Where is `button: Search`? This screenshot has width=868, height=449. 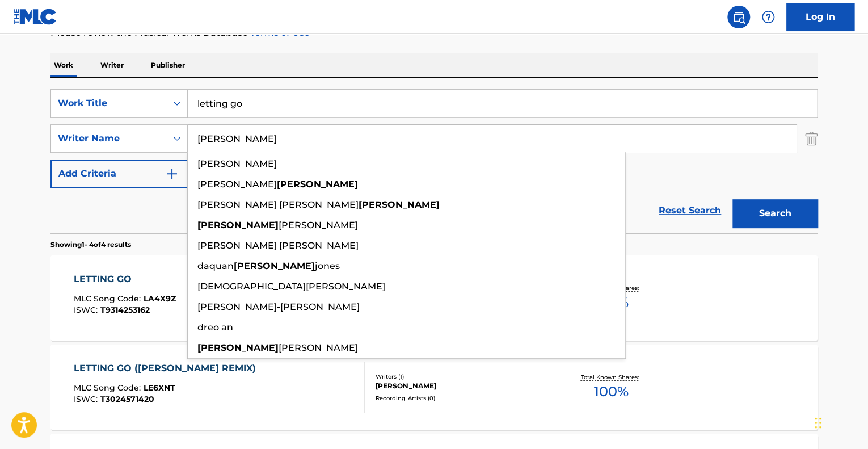 button: Search is located at coordinates (775, 213).